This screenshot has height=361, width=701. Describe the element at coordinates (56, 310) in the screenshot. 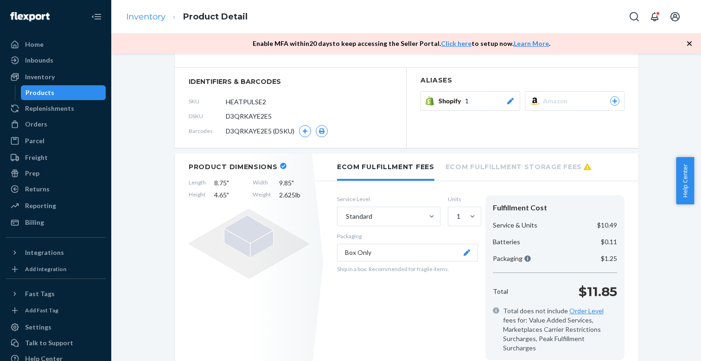

I see `a: Add Fast Tag` at that location.